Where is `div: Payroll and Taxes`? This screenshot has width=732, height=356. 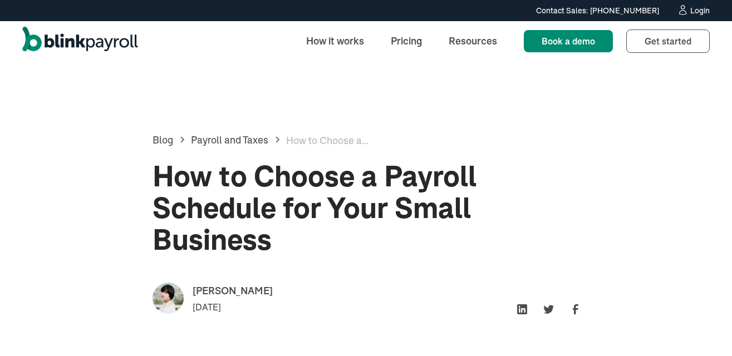 div: Payroll and Taxes is located at coordinates (229, 140).